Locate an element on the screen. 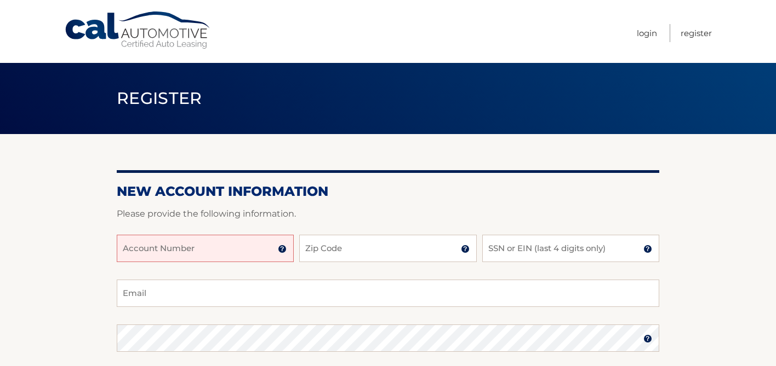 The width and height of the screenshot is (776, 366). h2: New Account Information is located at coordinates (388, 192).